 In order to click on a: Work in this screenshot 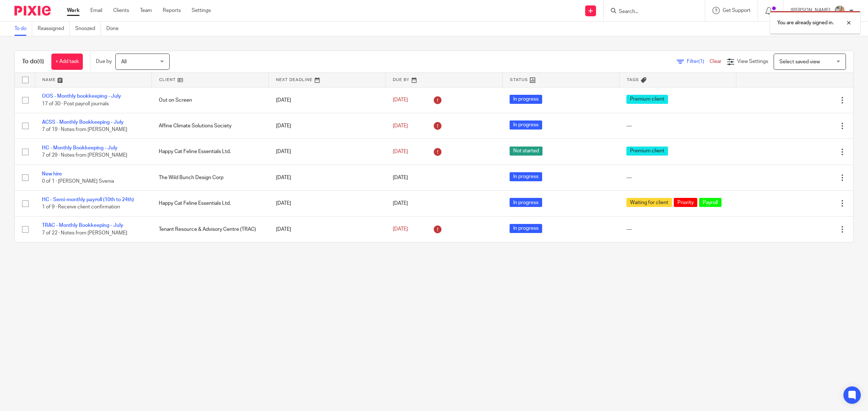, I will do `click(73, 11)`.